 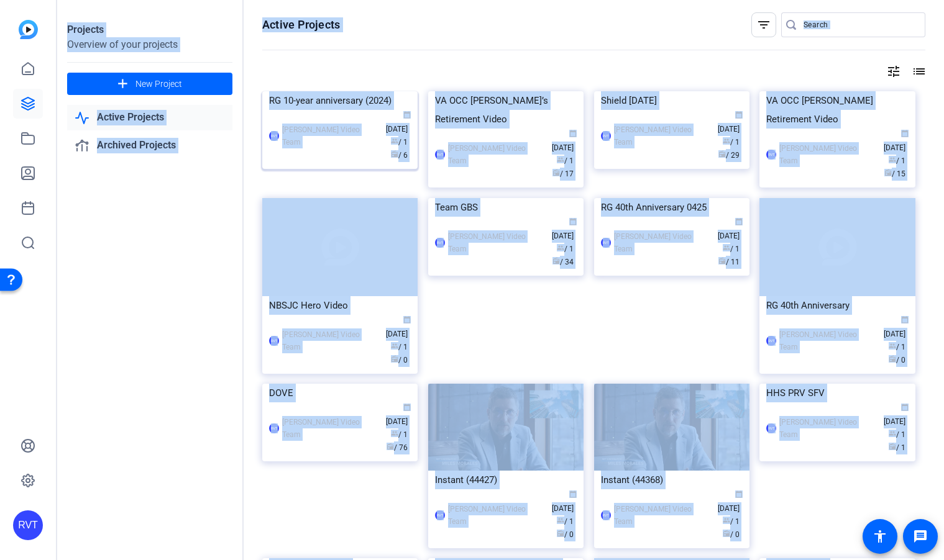 What do you see at coordinates (563, 262) in the screenshot?
I see `span: / 34` at bounding box center [563, 262].